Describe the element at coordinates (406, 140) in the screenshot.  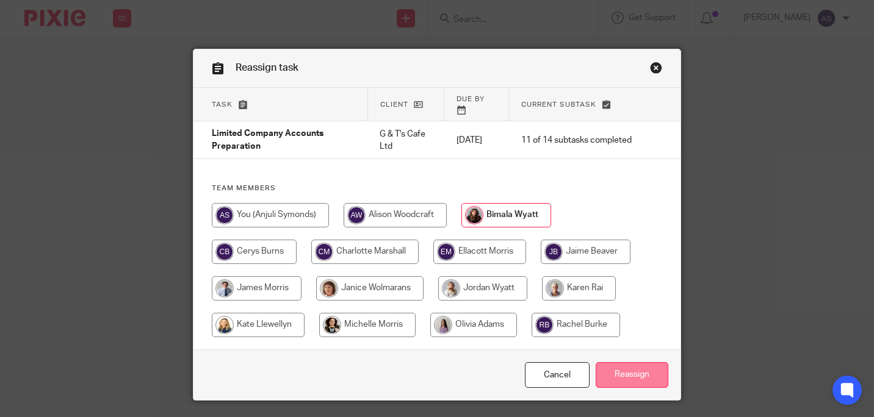
I see `p: G & T's Cafe Ltd` at that location.